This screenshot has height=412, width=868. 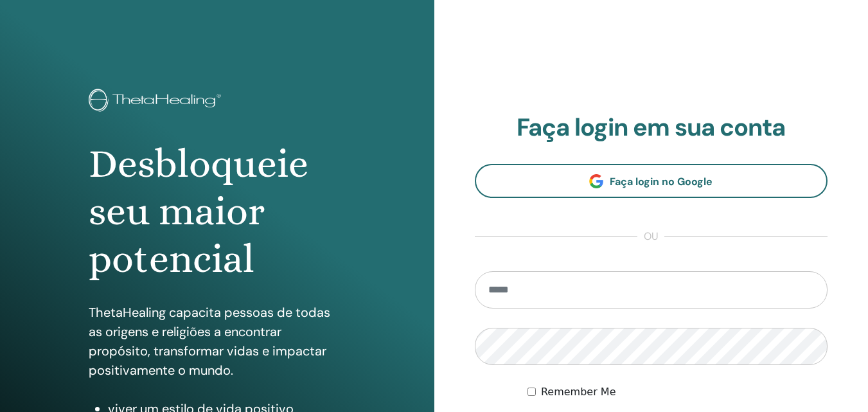 I want to click on label: Remember Me, so click(x=578, y=392).